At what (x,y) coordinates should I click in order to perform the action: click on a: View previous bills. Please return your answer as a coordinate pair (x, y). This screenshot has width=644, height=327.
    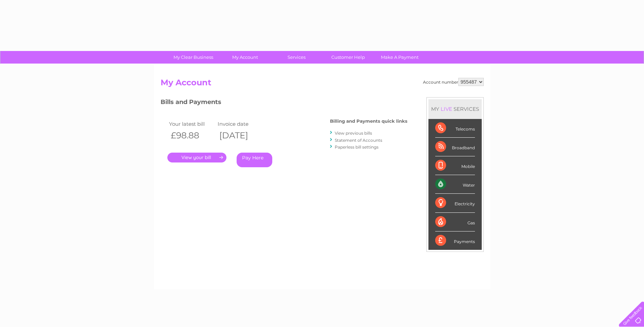
    Looking at the image, I should click on (353, 133).